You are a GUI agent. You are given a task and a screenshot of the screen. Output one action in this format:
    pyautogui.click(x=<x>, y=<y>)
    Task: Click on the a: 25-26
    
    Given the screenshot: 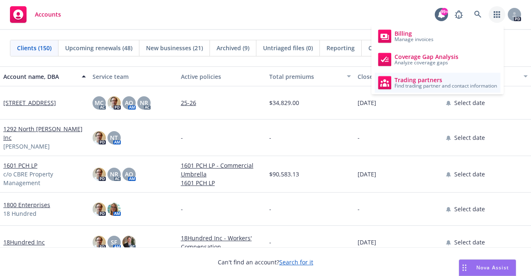 What is the action you would take?
    pyautogui.click(x=222, y=102)
    